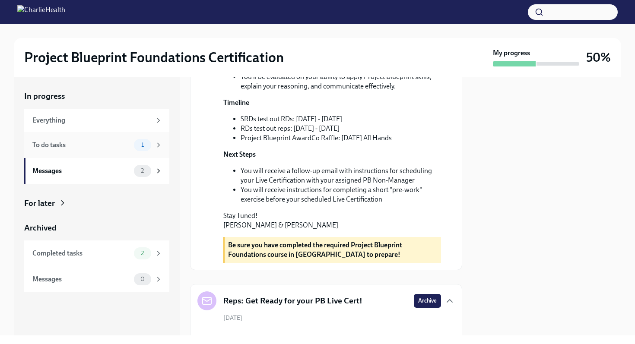  What do you see at coordinates (97, 228) in the screenshot?
I see `a: Archived` at bounding box center [97, 228].